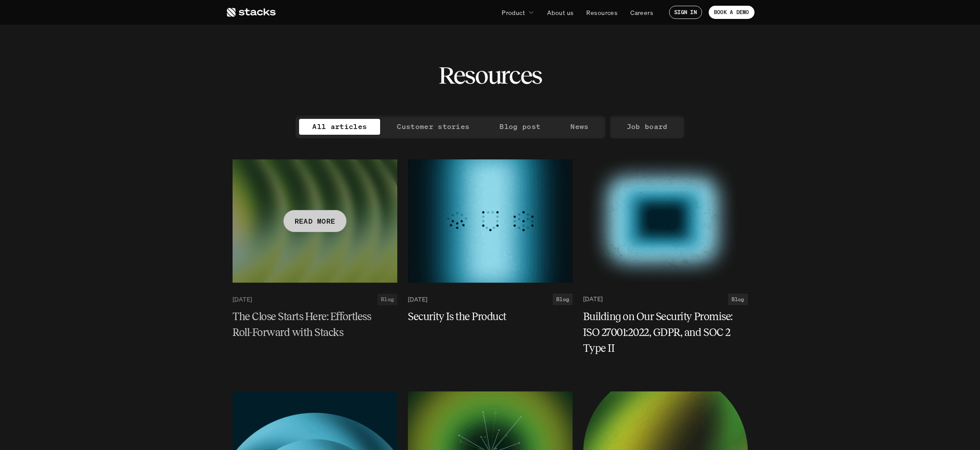  I want to click on a: Building on Our Security Promise: ISO 27001:2022, GDPR, and SOC 2 Type II, so click(665, 332).